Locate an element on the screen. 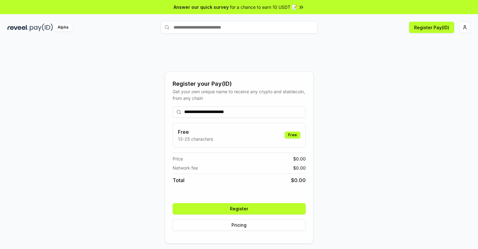  img: pay_id is located at coordinates (41, 27).